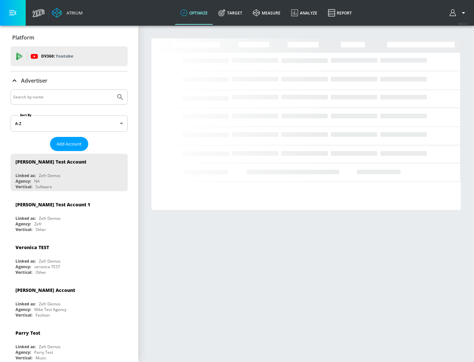  What do you see at coordinates (50, 309) in the screenshot?
I see `div: Mike Test Agency` at bounding box center [50, 309].